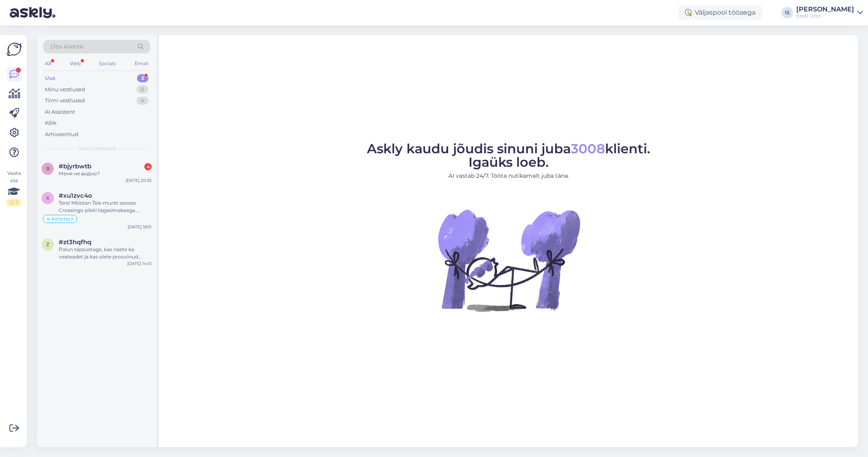 This screenshot has width=868, height=457. Describe the element at coordinates (825, 16) in the screenshot. I see `div: Eesti Loto` at that location.